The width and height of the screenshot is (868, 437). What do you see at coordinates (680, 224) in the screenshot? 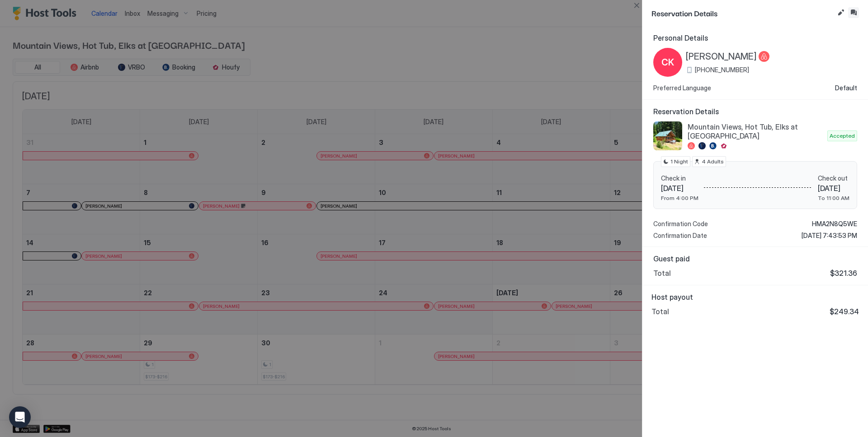
I see `span: Confirmation Code` at bounding box center [680, 224].